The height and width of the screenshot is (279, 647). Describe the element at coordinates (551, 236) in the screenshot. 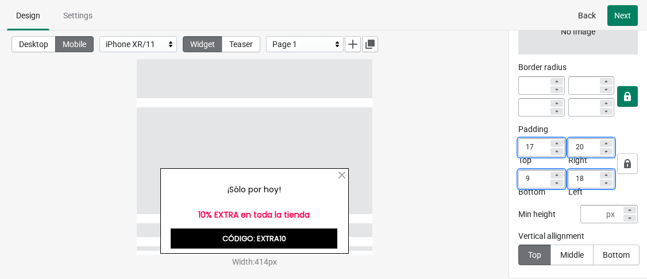

I see `span: Vertical allignment` at that location.